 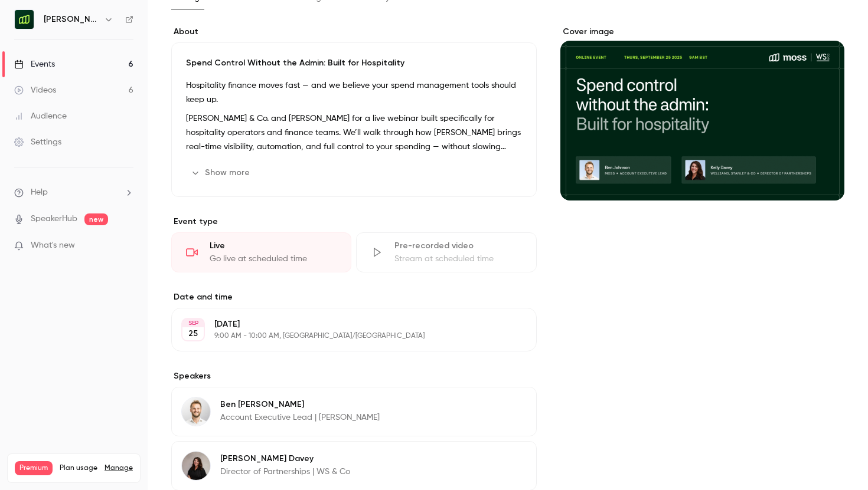 I want to click on span: Plan usage, so click(x=78, y=469).